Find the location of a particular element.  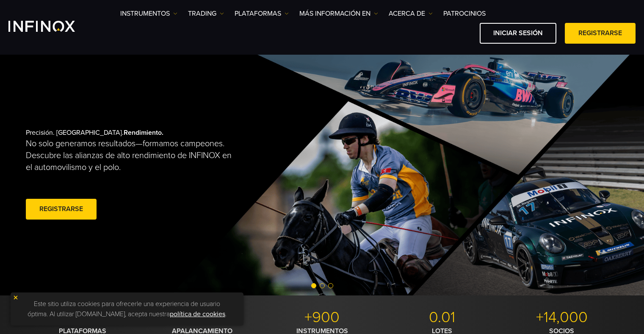

img: yellow close icon is located at coordinates (15, 297).